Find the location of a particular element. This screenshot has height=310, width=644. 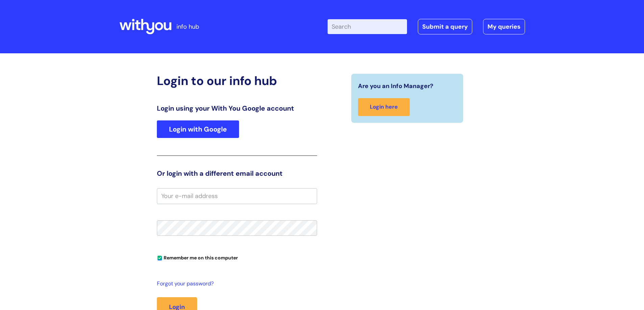

label: Remember me on this computer is located at coordinates (197, 257).